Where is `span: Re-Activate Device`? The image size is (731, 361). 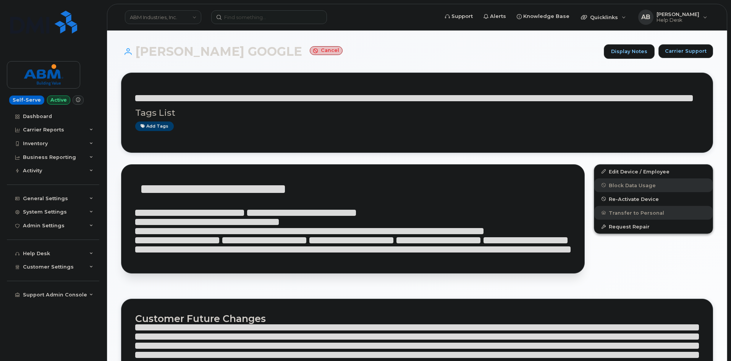 span: Re-Activate Device is located at coordinates (634, 199).